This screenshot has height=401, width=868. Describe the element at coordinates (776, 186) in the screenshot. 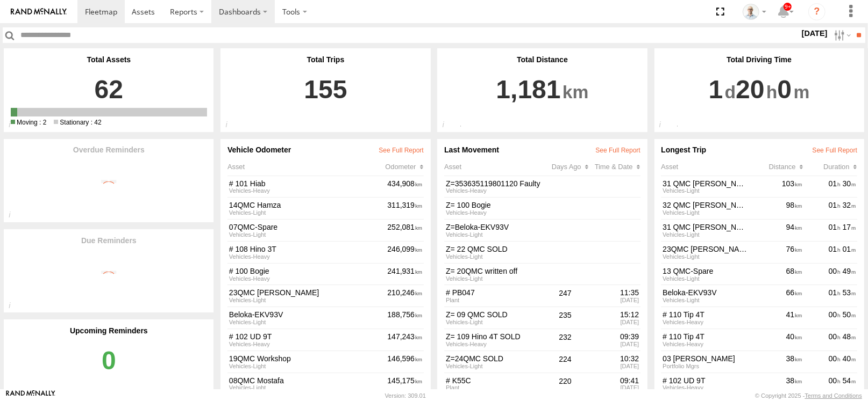

I see `div: 103` at that location.